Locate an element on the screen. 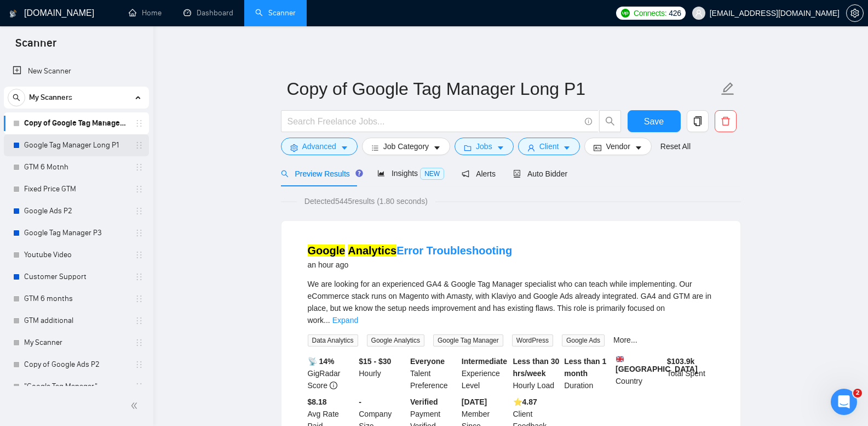 This screenshot has width=868, height=426. b: Verified is located at coordinates (424, 402).